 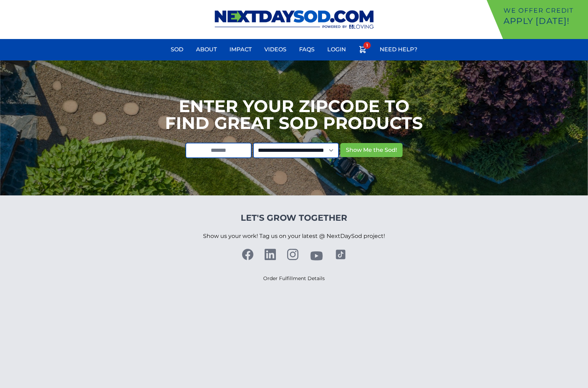 I want to click on a: Login, so click(x=337, y=49).